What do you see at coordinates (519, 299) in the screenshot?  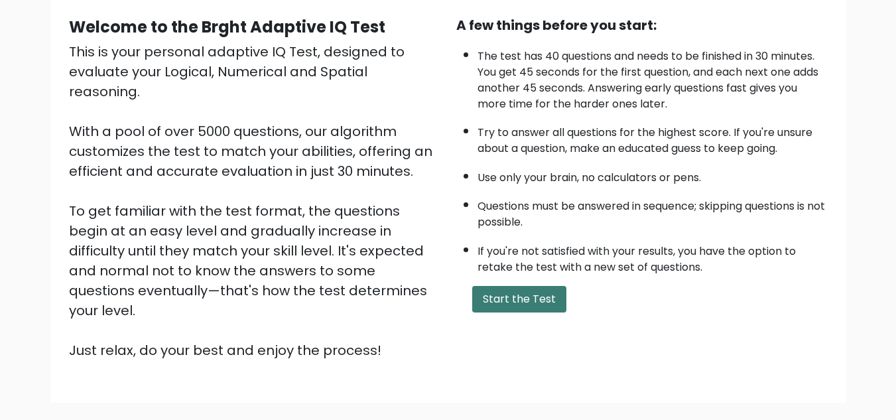 I see `button: Start the Test` at bounding box center [519, 299].